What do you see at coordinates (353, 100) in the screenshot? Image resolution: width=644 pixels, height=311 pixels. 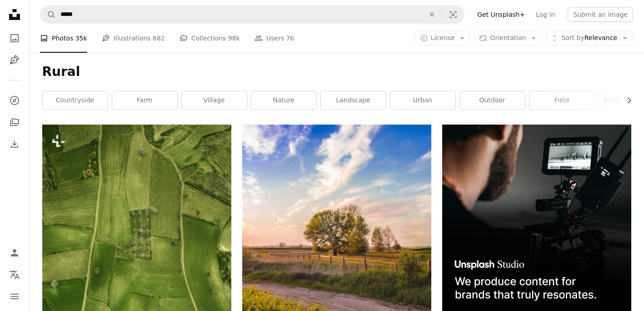 I see `a: landscape` at bounding box center [353, 100].